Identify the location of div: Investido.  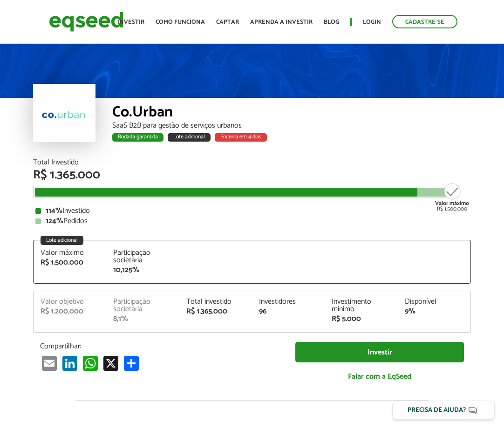
(252, 211).